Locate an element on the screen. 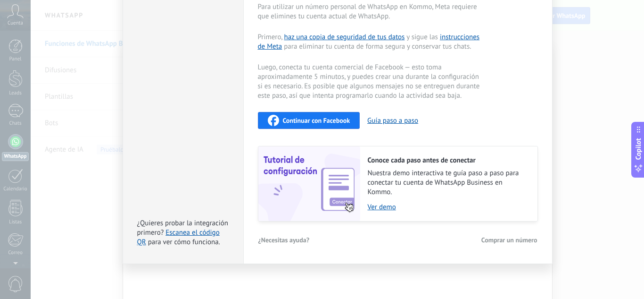 This screenshot has height=299, width=644. span: Primero, y sigue las para eliminar tu cuenta de forma segura y conservar tus chats. is located at coordinates (370, 42).